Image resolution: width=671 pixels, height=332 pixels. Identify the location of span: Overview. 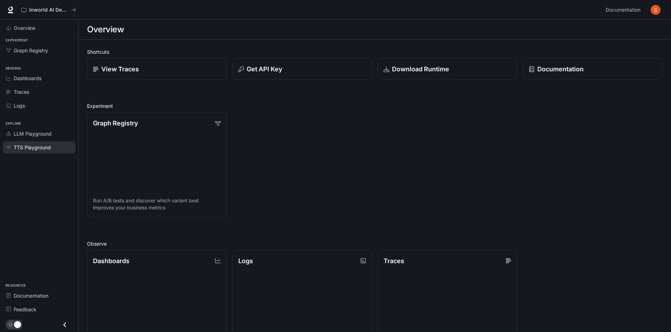
(25, 28).